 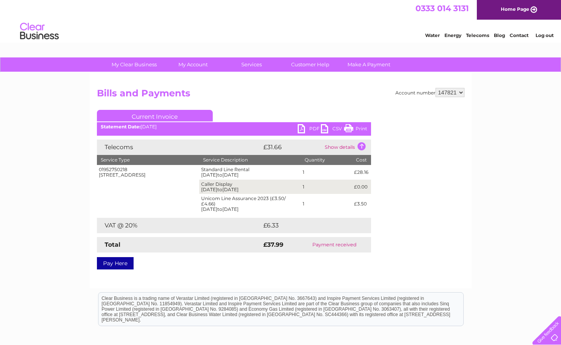 What do you see at coordinates (280, 95) in the screenshot?
I see `h2: Bills and Payments` at bounding box center [280, 95].